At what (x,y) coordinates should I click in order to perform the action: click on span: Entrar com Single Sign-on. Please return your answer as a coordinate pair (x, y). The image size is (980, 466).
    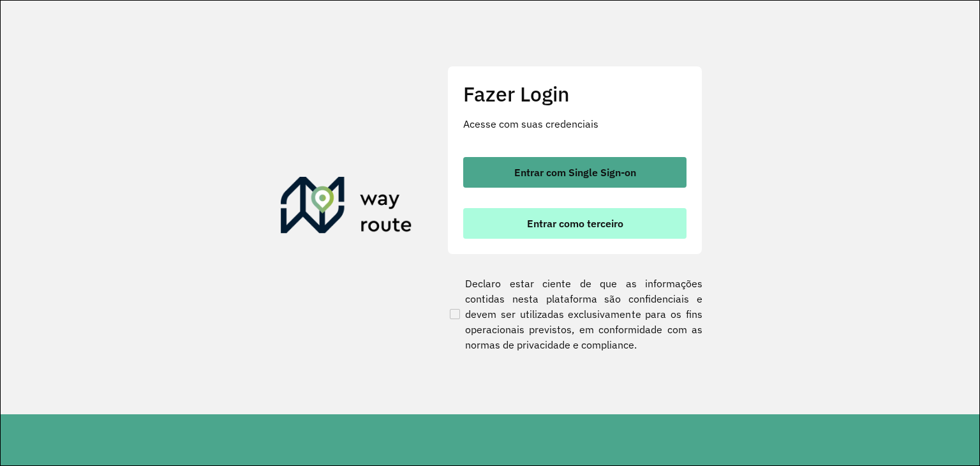
    Looking at the image, I should click on (574, 173).